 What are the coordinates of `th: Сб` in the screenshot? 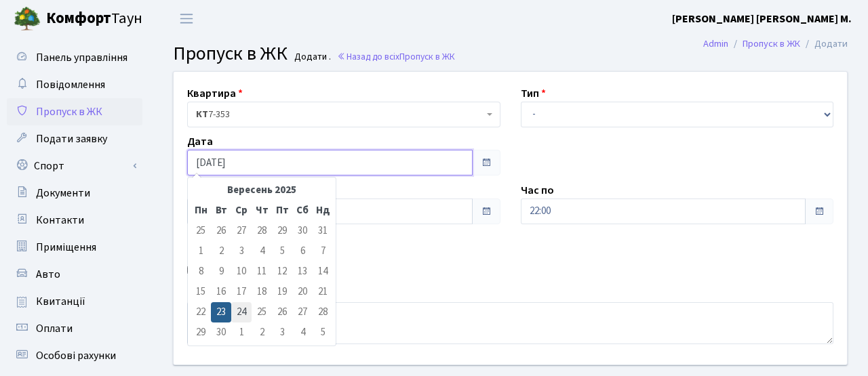 It's located at (302, 211).